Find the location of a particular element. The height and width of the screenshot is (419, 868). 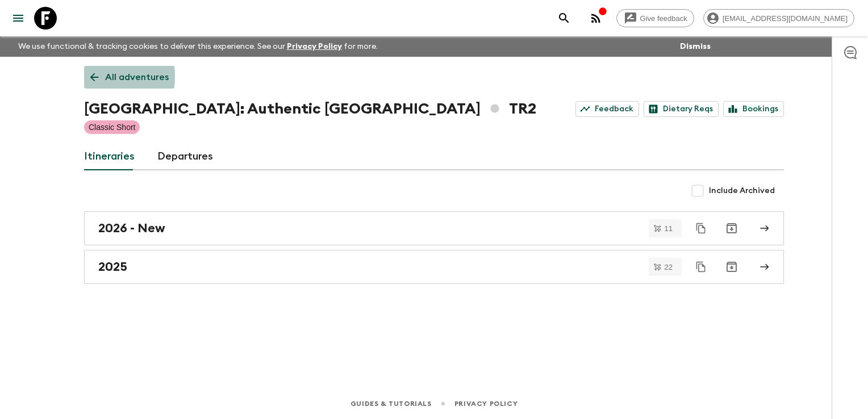

p: We use functional & tracking cookies to deliver this experience. See our for more. is located at coordinates (198, 47).